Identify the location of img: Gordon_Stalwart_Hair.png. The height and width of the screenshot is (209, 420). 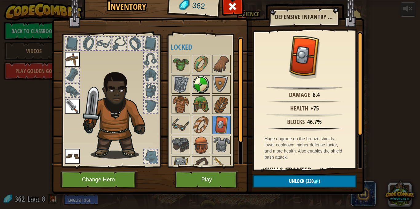
(118, 114).